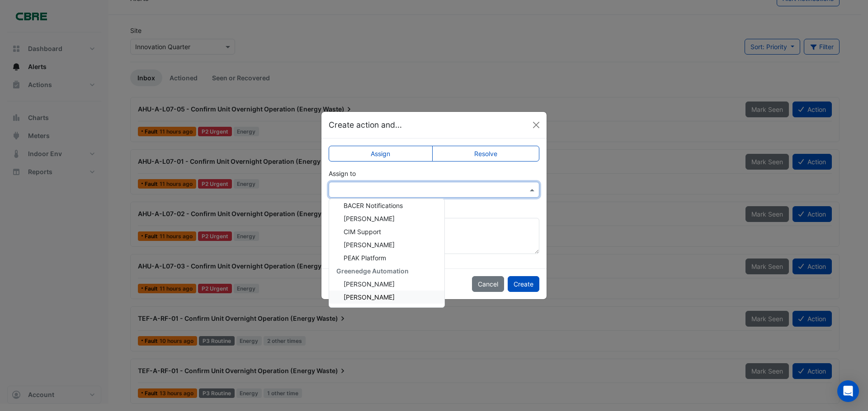  Describe the element at coordinates (536, 125) in the screenshot. I see `button: Close` at that location.